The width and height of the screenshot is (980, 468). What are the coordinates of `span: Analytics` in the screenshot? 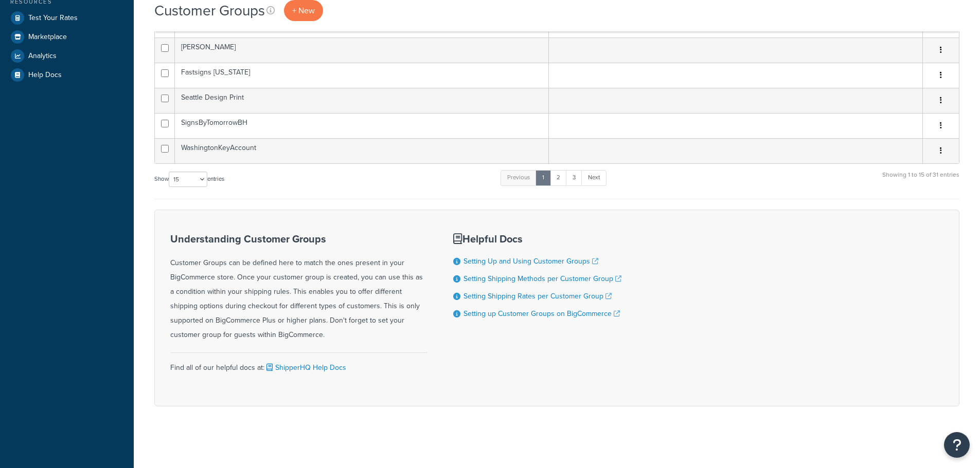 It's located at (42, 56).